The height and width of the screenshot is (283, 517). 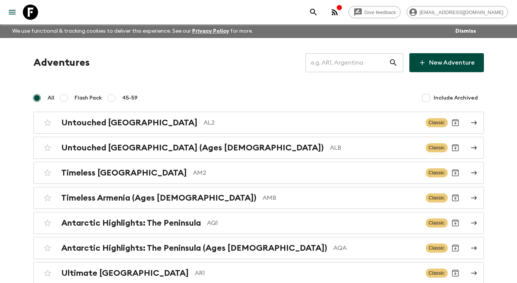 What do you see at coordinates (88, 98) in the screenshot?
I see `span: Flash Pack` at bounding box center [88, 98].